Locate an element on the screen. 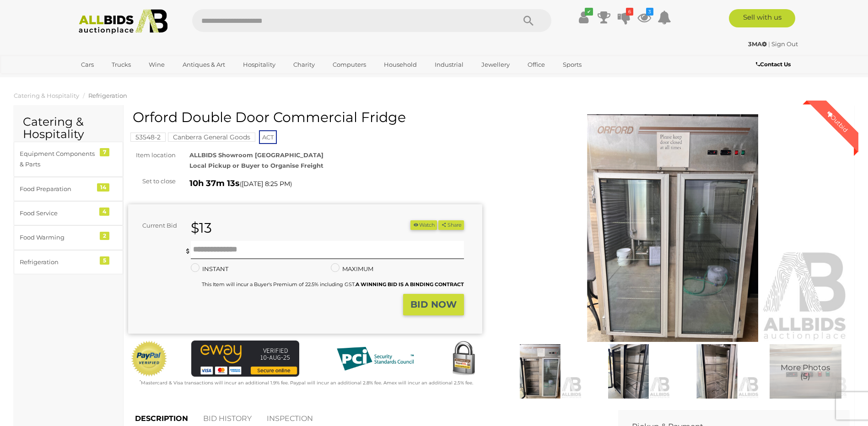 The width and height of the screenshot is (868, 426). a: Industrial is located at coordinates (449, 65).